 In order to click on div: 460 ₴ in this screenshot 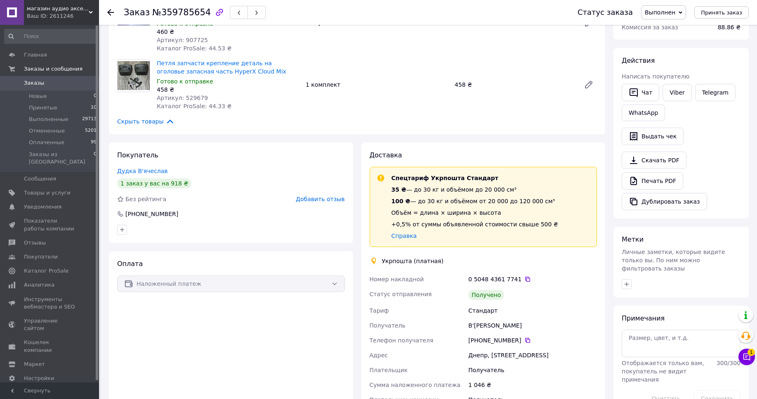, I will do `click(228, 32)`.